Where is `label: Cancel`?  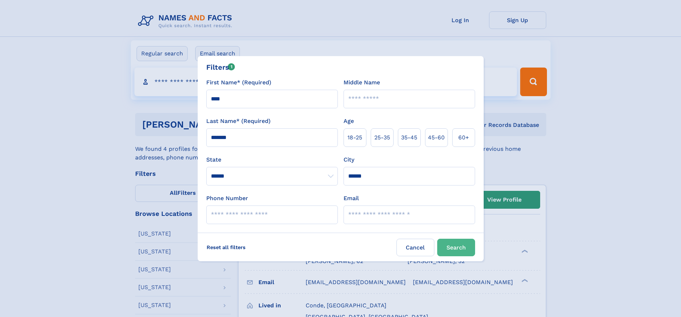 label: Cancel is located at coordinates (415, 247).